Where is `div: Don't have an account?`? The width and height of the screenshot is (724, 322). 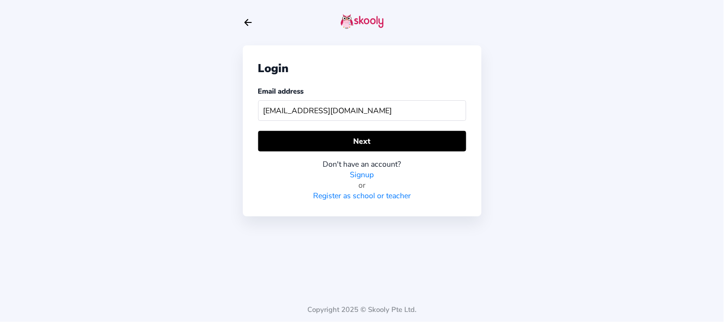 div: Don't have an account? is located at coordinates (362, 164).